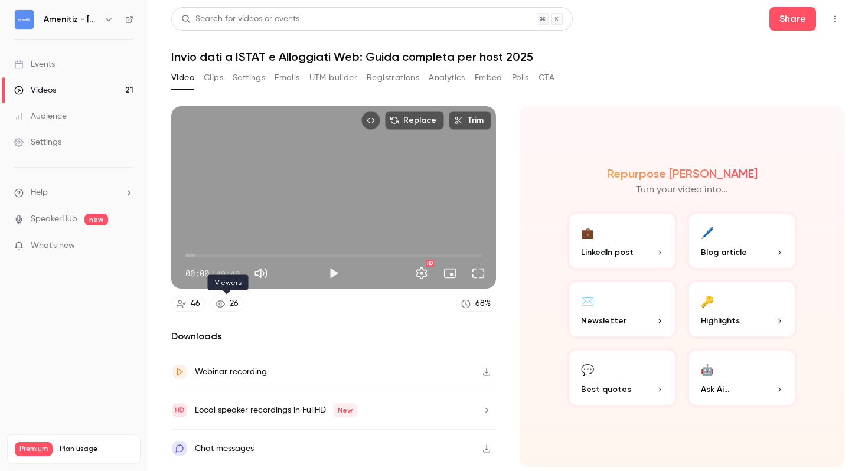 The width and height of the screenshot is (868, 471). I want to click on span: 00:00, so click(197, 273).